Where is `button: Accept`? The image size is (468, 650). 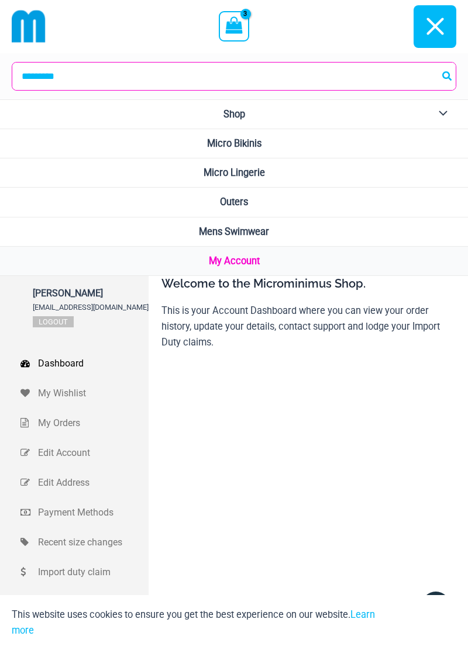
button: Accept is located at coordinates (431, 622).